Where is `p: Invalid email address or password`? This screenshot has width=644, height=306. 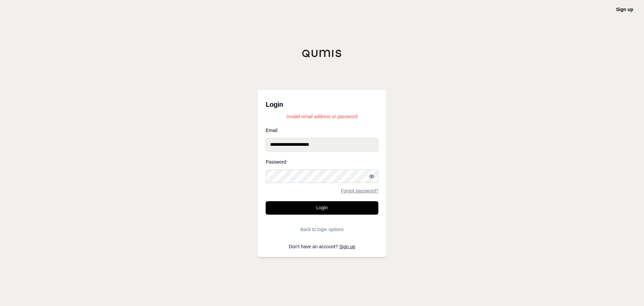 p: Invalid email address or password is located at coordinates (322, 116).